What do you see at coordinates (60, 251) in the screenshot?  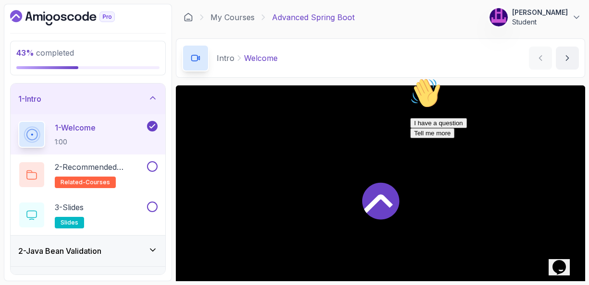 I see `h3: 2 - Java Bean Validation` at bounding box center [60, 251].